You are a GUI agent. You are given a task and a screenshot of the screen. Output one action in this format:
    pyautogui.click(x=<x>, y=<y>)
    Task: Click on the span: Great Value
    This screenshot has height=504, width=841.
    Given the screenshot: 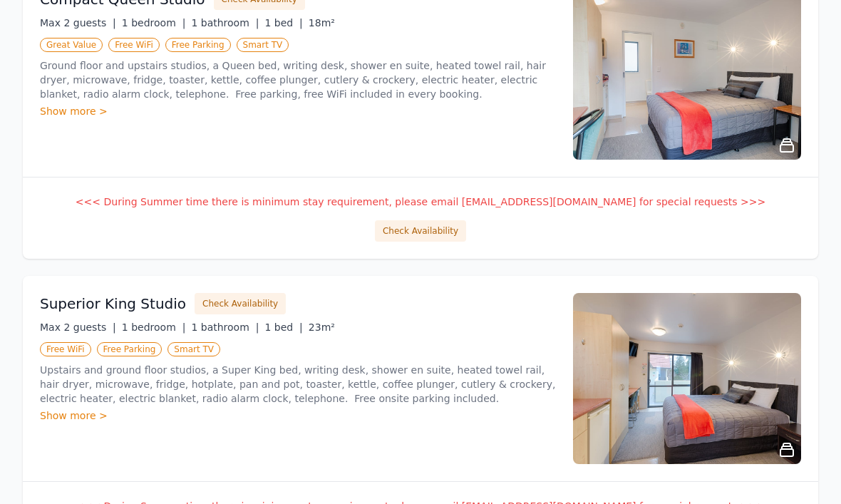 What is the action you would take?
    pyautogui.click(x=72, y=46)
    